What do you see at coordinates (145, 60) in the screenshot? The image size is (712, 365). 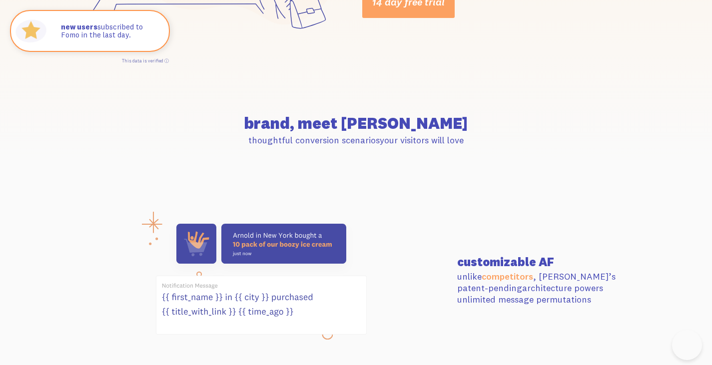 I see `a: This data is verified ⓘ` at bounding box center [145, 60].